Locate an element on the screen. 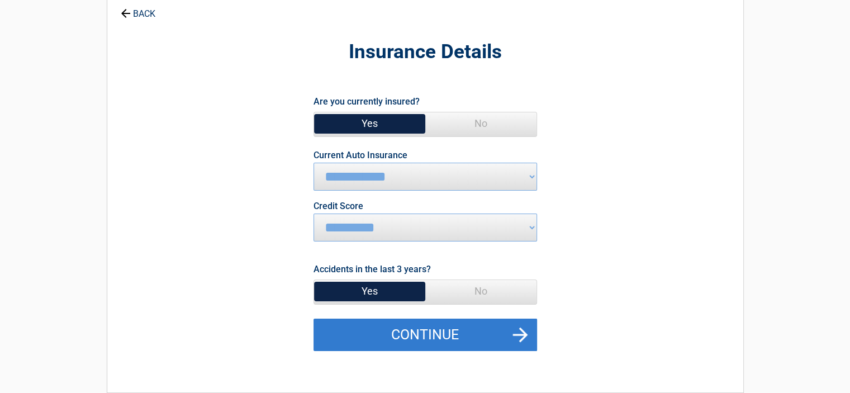 The width and height of the screenshot is (850, 393). label: Are you currently insured? is located at coordinates (367, 101).